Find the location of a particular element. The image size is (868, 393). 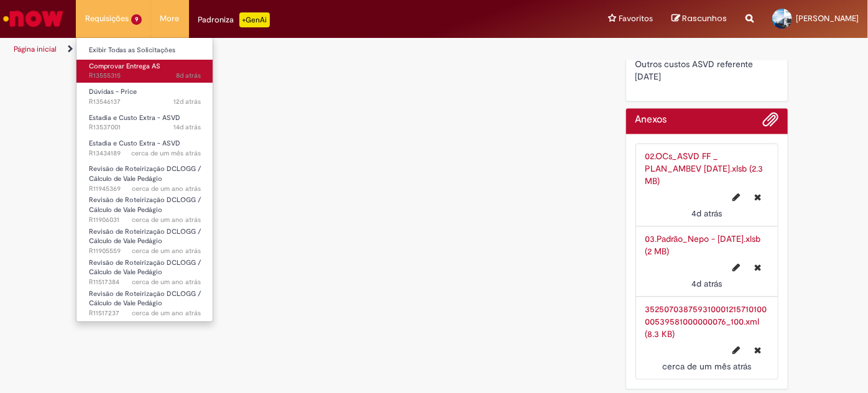

a: Aberto R13555315 : Comprovar Entrega AS is located at coordinates (145, 71).